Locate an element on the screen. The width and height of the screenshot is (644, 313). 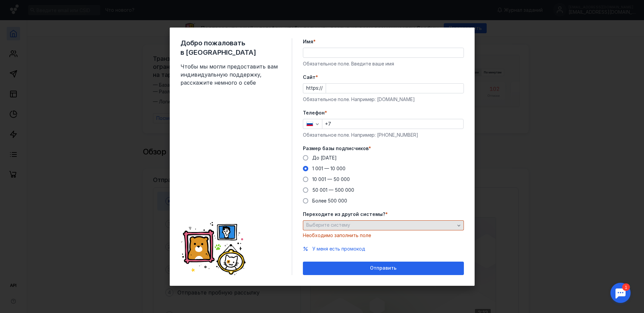
span: Размер базы подписчиков is located at coordinates (336, 148).